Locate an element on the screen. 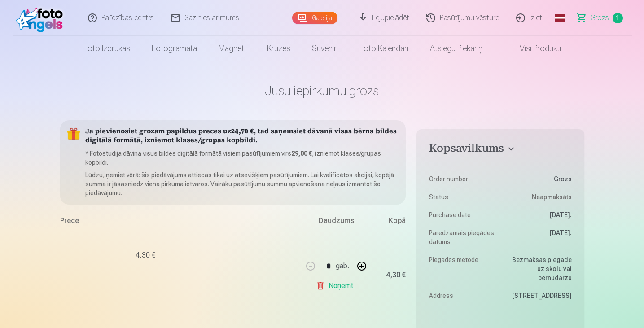  span: Neapmaksāts is located at coordinates (552, 197).